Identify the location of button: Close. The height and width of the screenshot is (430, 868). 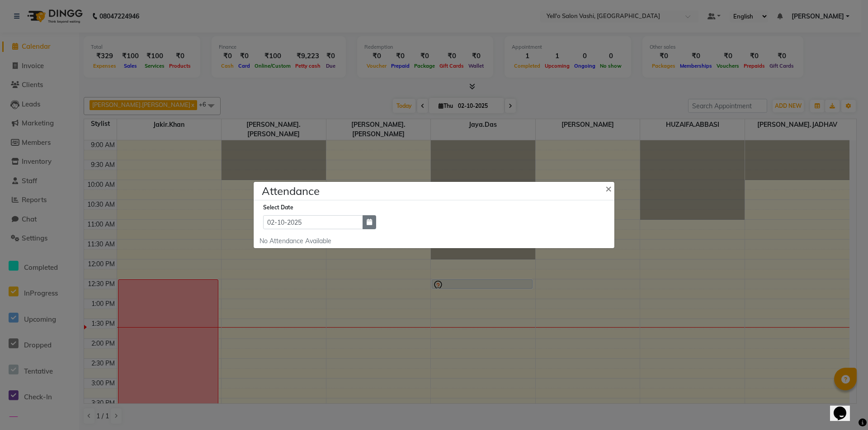
(609, 188).